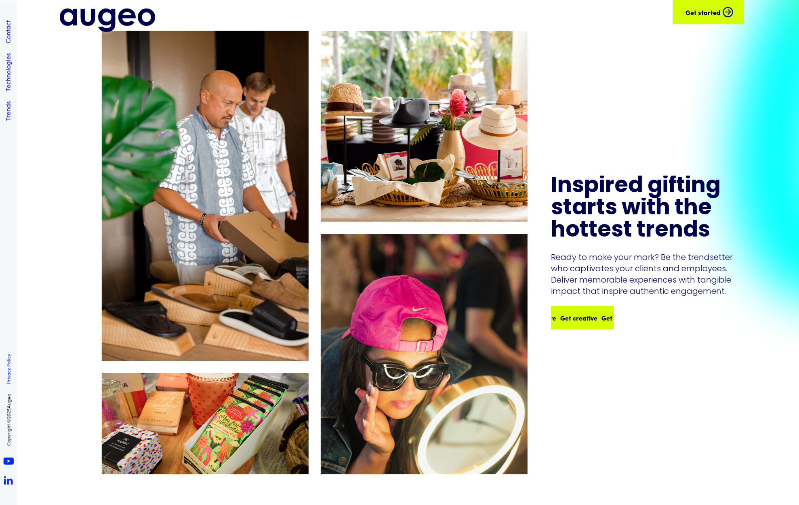 The image size is (799, 505). Describe the element at coordinates (8, 420) in the screenshot. I see `p: Copyright © Augeo` at that location.